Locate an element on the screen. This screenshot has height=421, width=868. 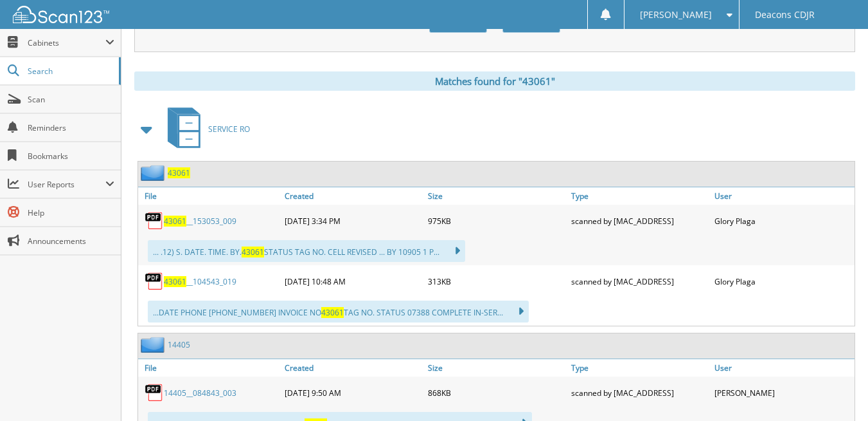
div: ... .12) S. DATE. TIME. BY. STATUS TAG NO. CELL REVISED ... BY 10905 1 P... is located at coordinates (307, 251).